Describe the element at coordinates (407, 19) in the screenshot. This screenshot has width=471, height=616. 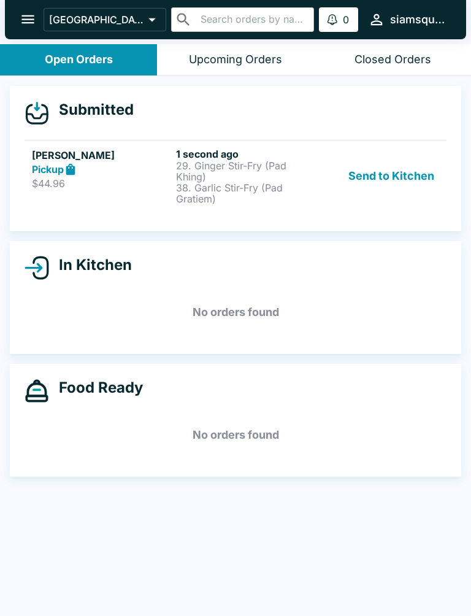
I see `button: siamsquare` at that location.